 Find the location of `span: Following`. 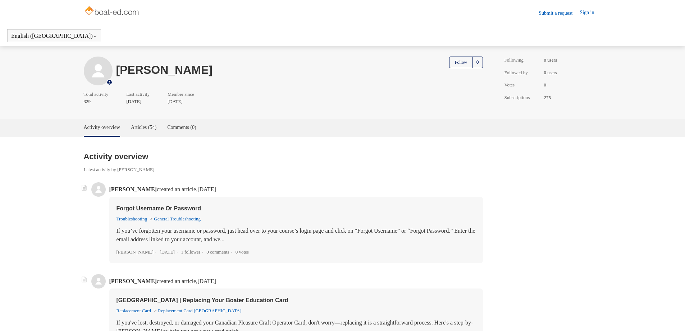

span: Following is located at coordinates (523, 60).